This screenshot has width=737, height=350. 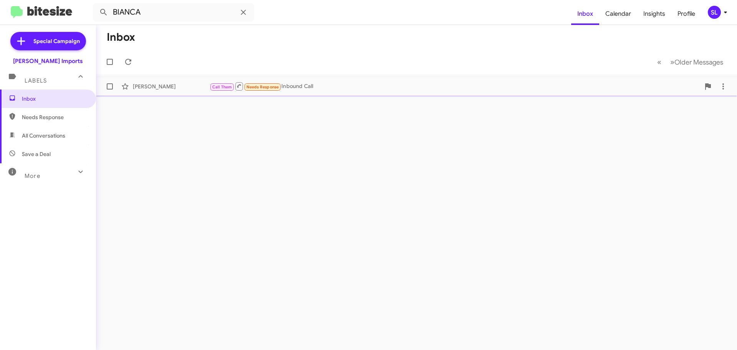 I want to click on button: Next, so click(x=697, y=62).